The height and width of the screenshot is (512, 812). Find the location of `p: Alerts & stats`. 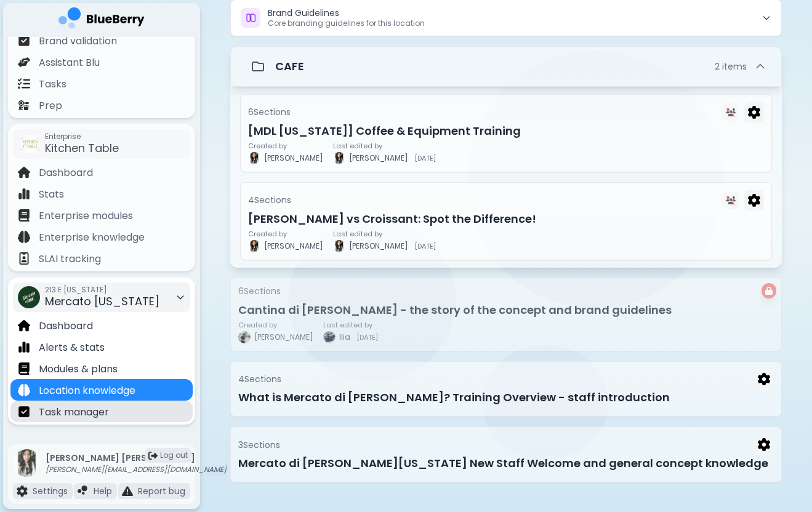

p: Alerts & stats is located at coordinates (72, 348).